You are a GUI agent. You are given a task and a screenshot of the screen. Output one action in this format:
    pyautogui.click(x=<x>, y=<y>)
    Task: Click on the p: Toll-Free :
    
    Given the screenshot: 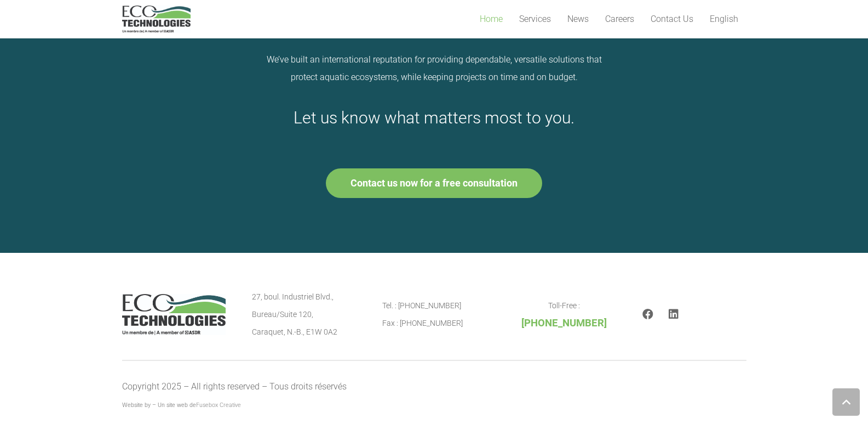 What is the action you would take?
    pyautogui.click(x=564, y=314)
    